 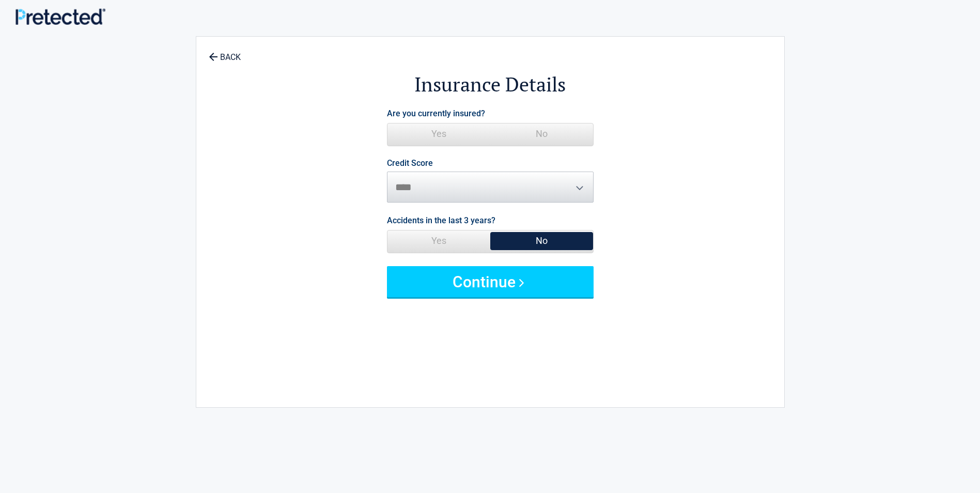 What do you see at coordinates (410, 163) in the screenshot?
I see `label: Credit Score` at bounding box center [410, 163].